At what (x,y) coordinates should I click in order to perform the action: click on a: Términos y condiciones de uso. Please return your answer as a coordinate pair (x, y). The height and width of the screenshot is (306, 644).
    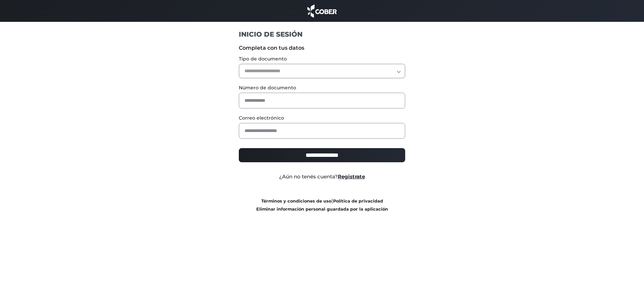
    Looking at the image, I should click on (296, 201).